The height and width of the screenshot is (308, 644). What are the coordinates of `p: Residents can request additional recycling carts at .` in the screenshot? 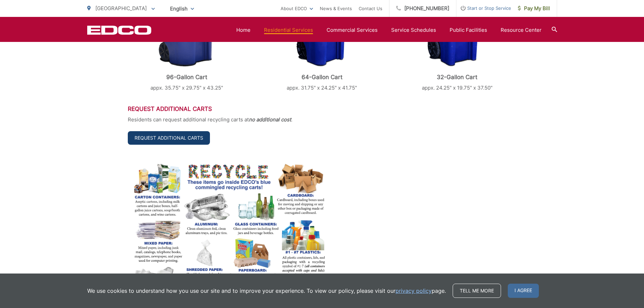 It's located at (322, 120).